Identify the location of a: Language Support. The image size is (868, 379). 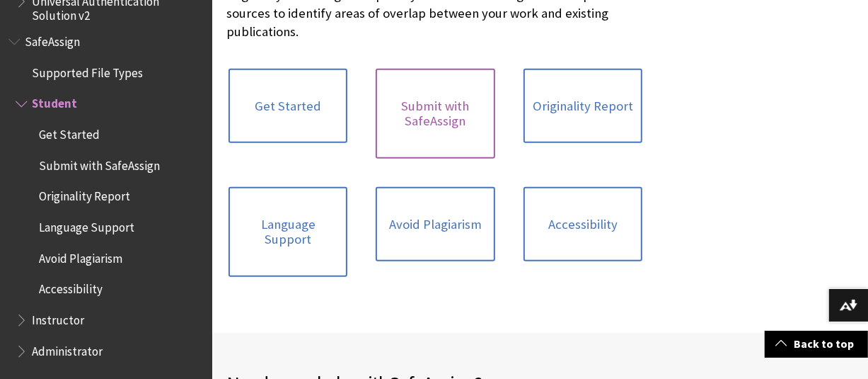
(288, 231).